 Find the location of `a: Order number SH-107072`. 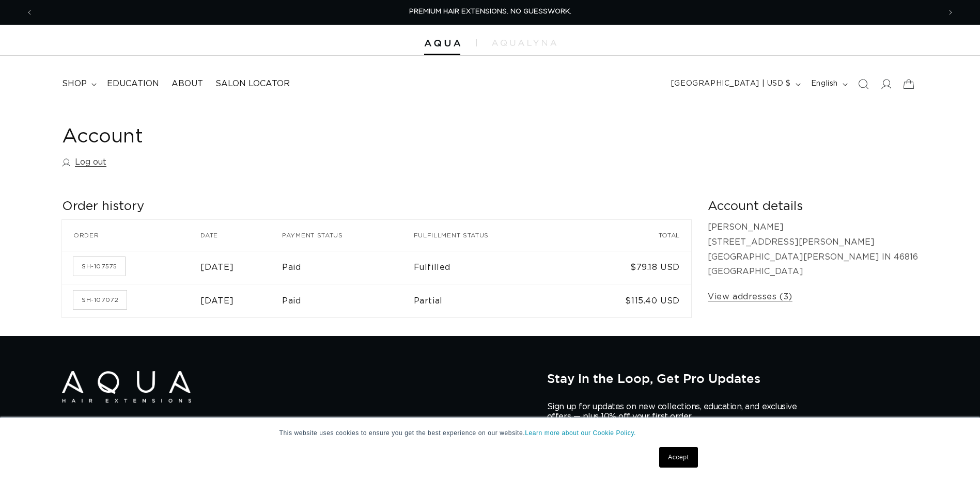

a: Order number SH-107072 is located at coordinates (100, 300).